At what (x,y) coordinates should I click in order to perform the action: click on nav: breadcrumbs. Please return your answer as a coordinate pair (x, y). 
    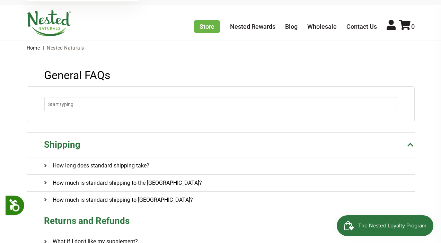
    Looking at the image, I should click on (221, 48).